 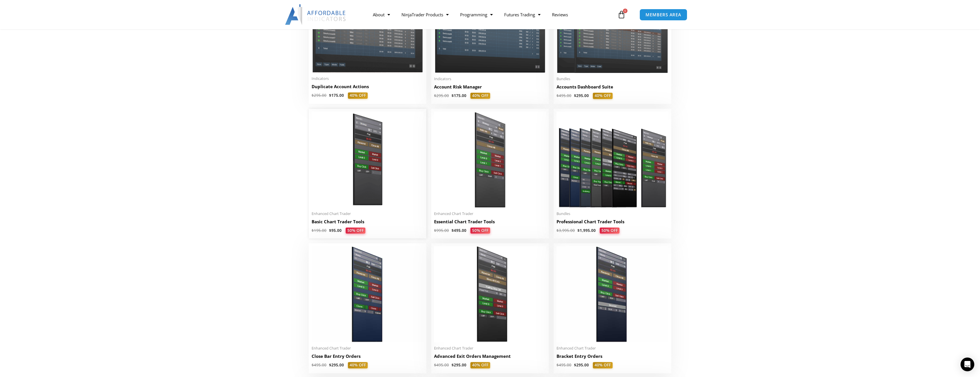 What do you see at coordinates (490, 223) in the screenshot?
I see `a: Essential Chart Trader Tools` at bounding box center [490, 223].